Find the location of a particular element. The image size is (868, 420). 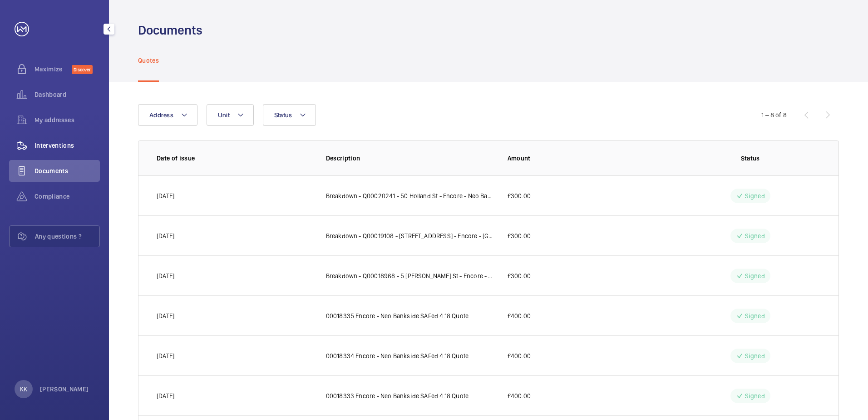

button: Address is located at coordinates (167, 115).